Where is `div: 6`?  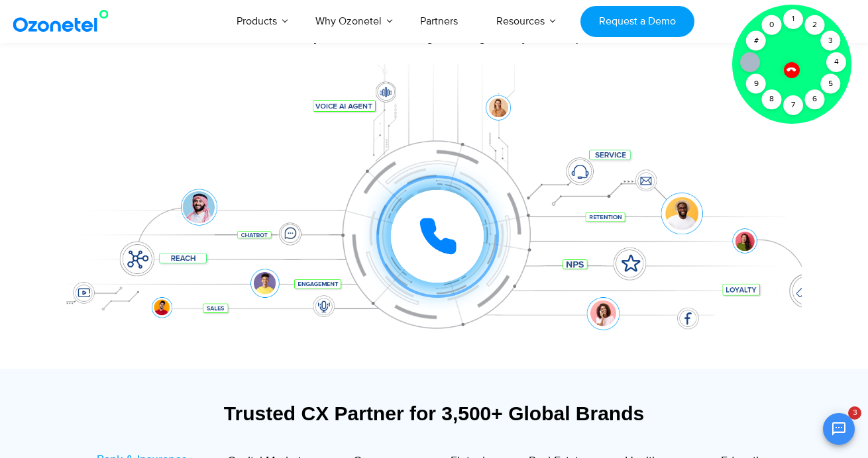 div: 6 is located at coordinates (815, 100).